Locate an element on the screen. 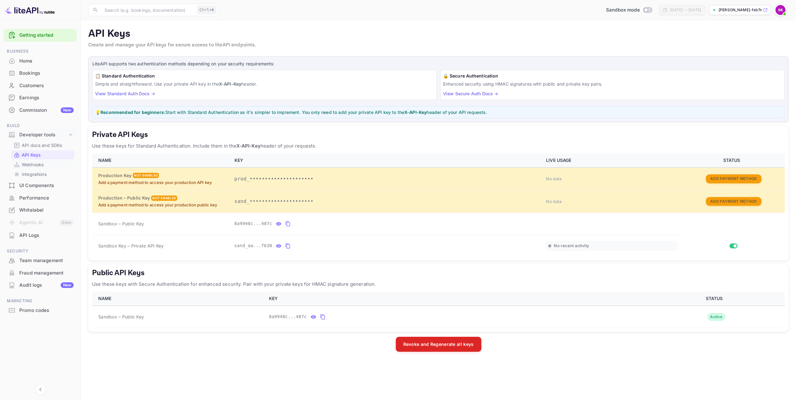 This screenshot has width=796, height=400. h6: 🔒 Secure Authentication is located at coordinates (612, 76).